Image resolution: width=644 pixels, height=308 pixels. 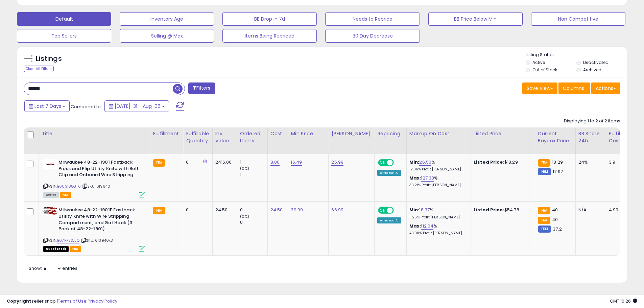 What do you see at coordinates (372, 19) in the screenshot?
I see `button: Needs to Reprice` at bounding box center [372, 19].